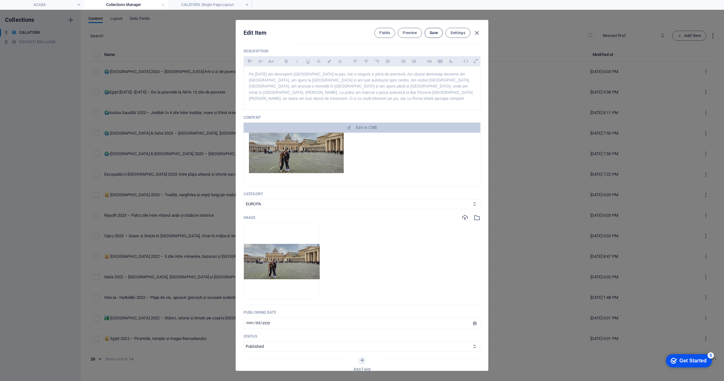 The height and width of the screenshot is (381, 724). Describe the element at coordinates (28, 10) in the screenshot. I see `div: Get Started 5 items remaining, 0% complete` at that location.